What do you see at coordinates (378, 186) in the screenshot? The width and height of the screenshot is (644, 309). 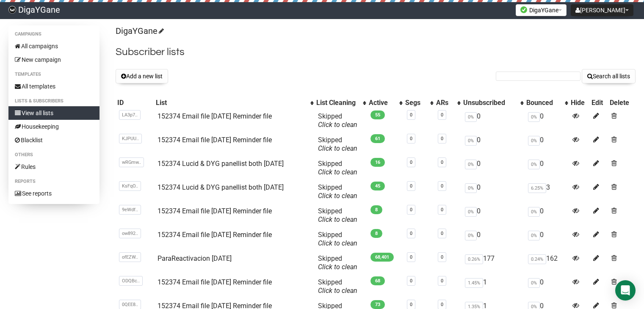 I see `span: 45` at bounding box center [378, 186].